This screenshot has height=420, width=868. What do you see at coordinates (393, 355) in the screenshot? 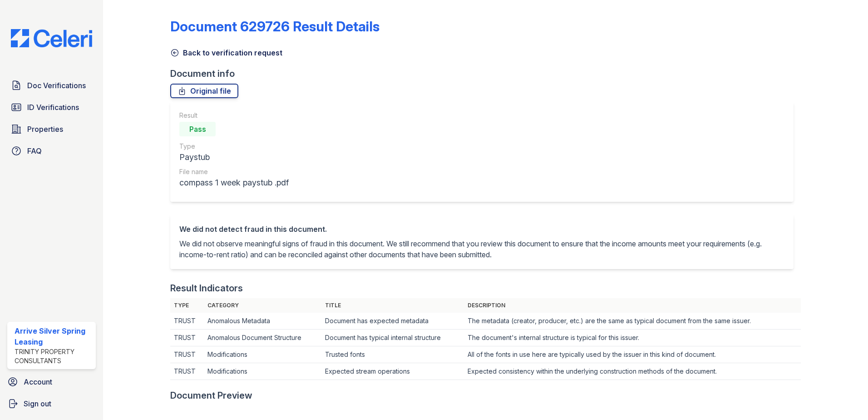
I see `td: Trusted fonts` at bounding box center [393, 355].